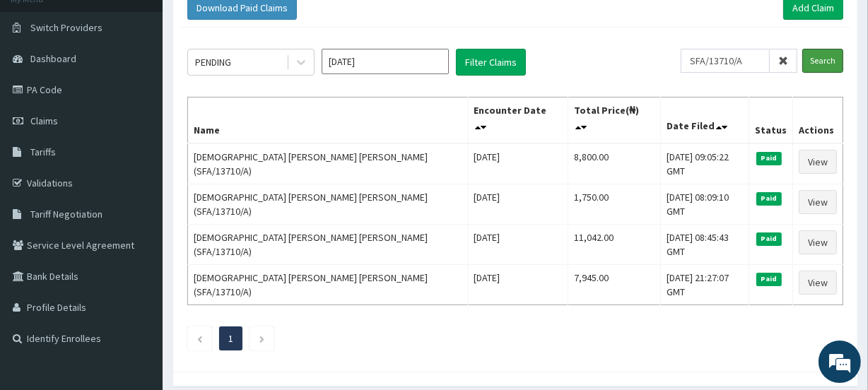 The height and width of the screenshot is (390, 868). I want to click on td: 11,042.00, so click(614, 244).